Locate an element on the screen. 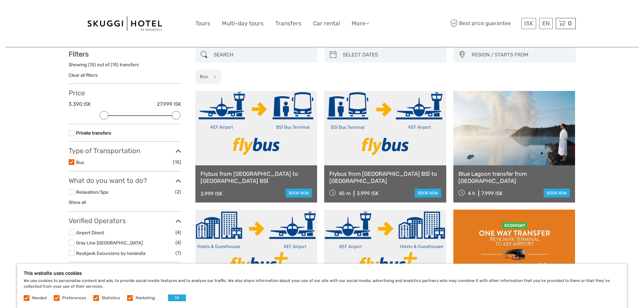  h3: Verified Operators is located at coordinates (125, 221).